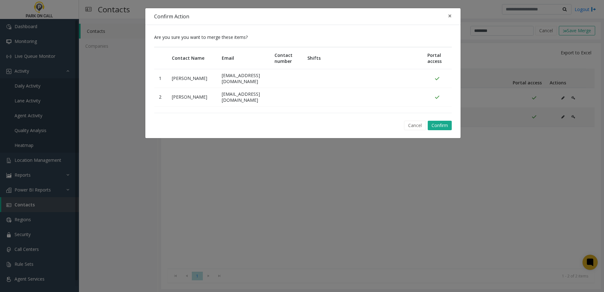 Image resolution: width=604 pixels, height=292 pixels. What do you see at coordinates (415, 125) in the screenshot?
I see `button: Cancel` at bounding box center [415, 125].